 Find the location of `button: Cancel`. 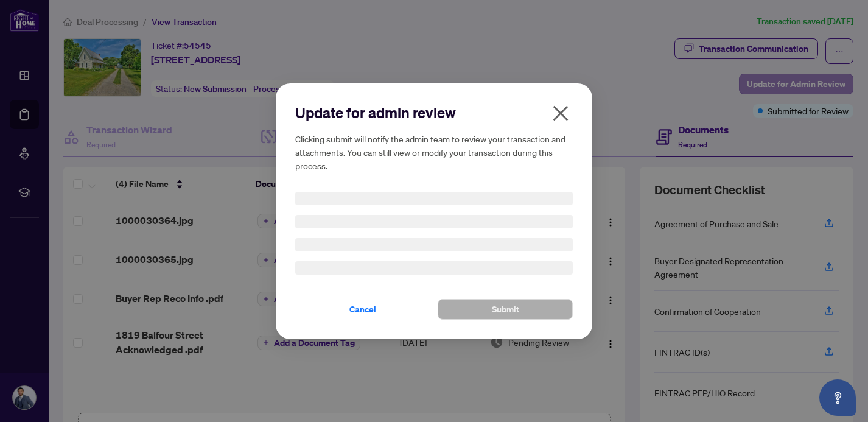

button: Cancel is located at coordinates (363, 310).